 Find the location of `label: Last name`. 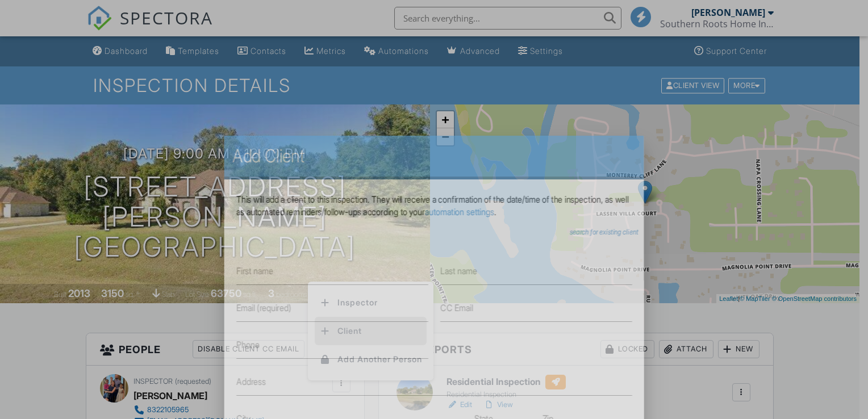

label: Last name is located at coordinates (458, 270).